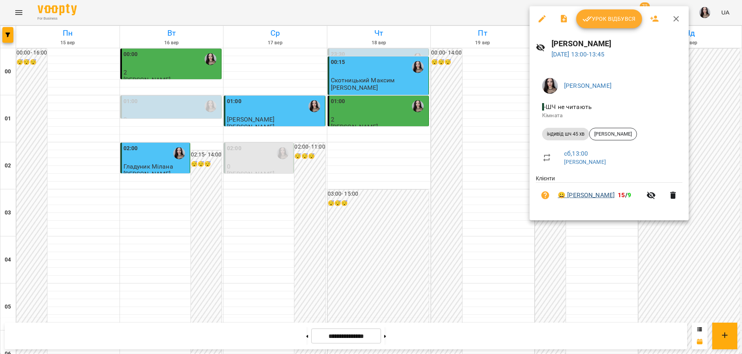 This screenshot has width=742, height=354. What do you see at coordinates (609, 116) in the screenshot?
I see `p: Кімната` at bounding box center [609, 116].